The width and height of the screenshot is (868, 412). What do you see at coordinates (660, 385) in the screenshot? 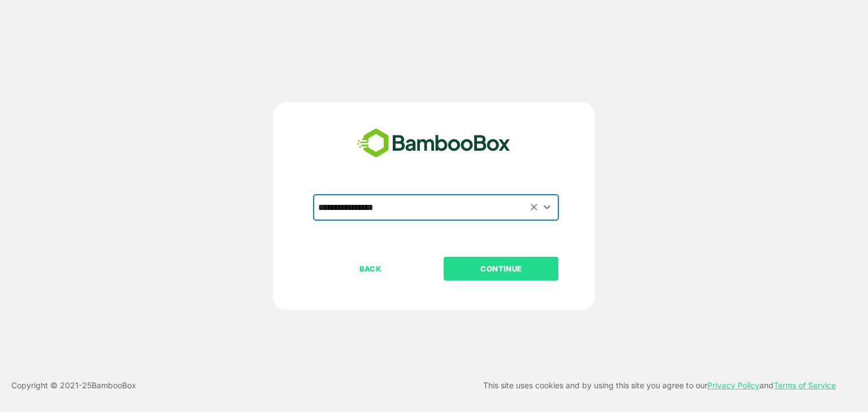
I see `p: This site uses cookies and by using this site you agree to our and` at bounding box center [660, 385].